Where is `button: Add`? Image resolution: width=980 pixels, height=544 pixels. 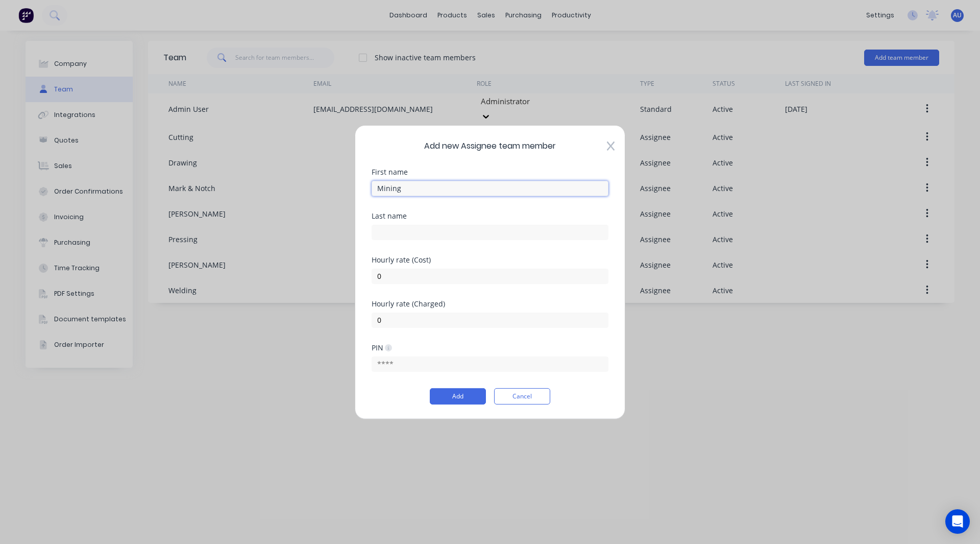 button: Add is located at coordinates (458, 396).